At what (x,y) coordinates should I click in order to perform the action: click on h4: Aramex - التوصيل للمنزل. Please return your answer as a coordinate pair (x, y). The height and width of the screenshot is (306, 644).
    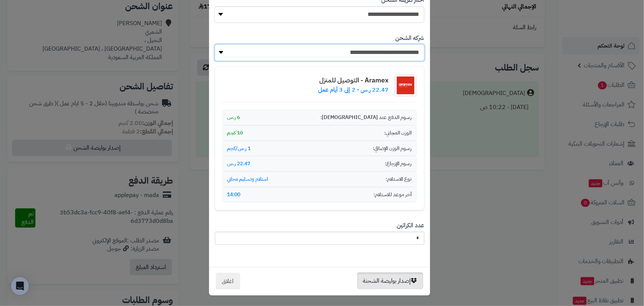
    Looking at the image, I should click on (354, 80).